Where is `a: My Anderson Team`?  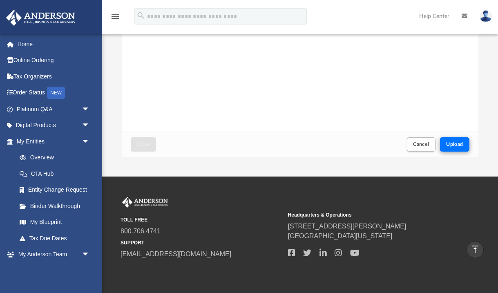 a: My Anderson Team is located at coordinates (53, 270).